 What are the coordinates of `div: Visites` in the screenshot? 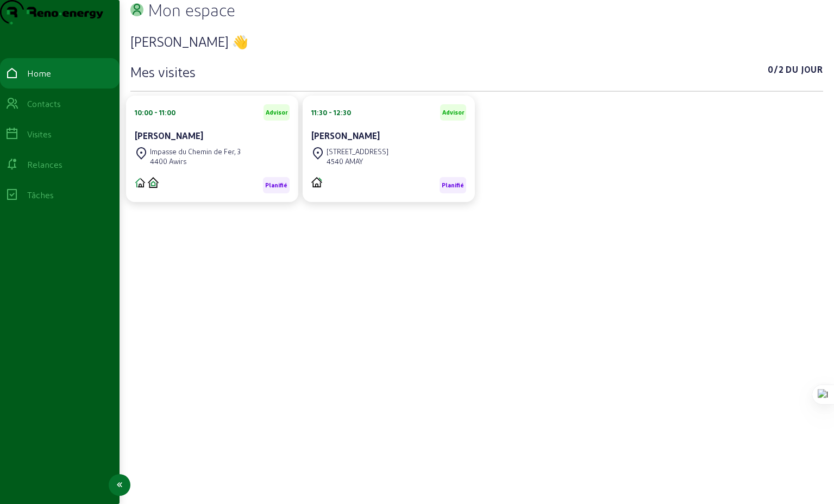 It's located at (39, 134).